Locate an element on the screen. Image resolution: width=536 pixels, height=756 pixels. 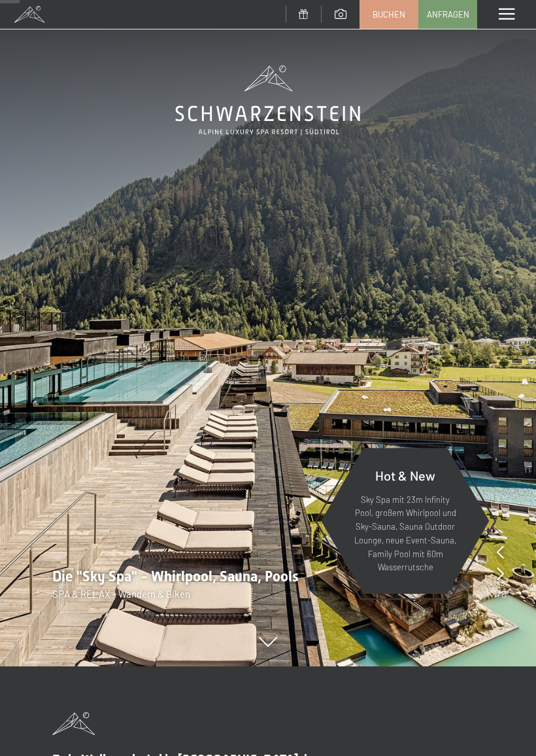
a: Anfragen is located at coordinates (448, 15).